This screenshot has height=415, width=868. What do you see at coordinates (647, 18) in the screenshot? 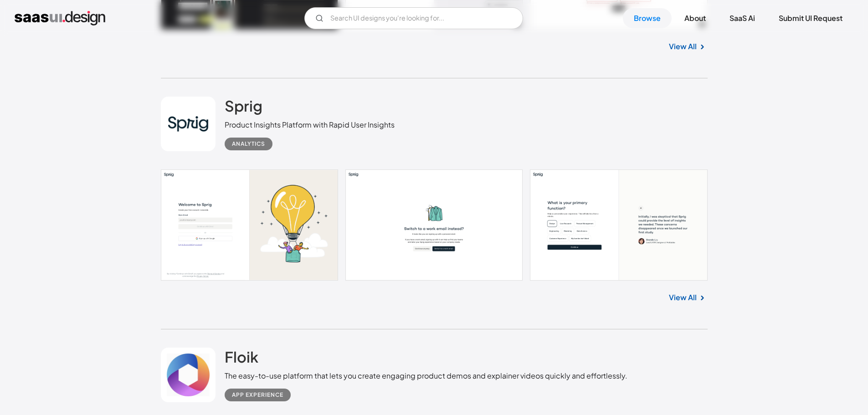
I see `a: Browse` at bounding box center [647, 18].